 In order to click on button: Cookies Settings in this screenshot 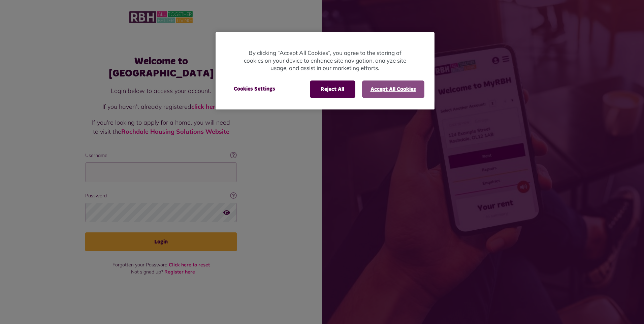, I will do `click(254, 89)`.